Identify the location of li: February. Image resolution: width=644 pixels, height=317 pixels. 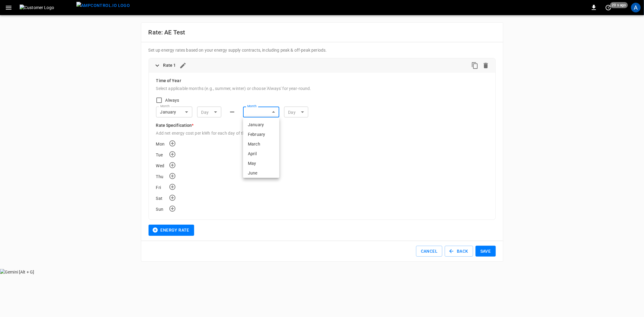
(261, 134).